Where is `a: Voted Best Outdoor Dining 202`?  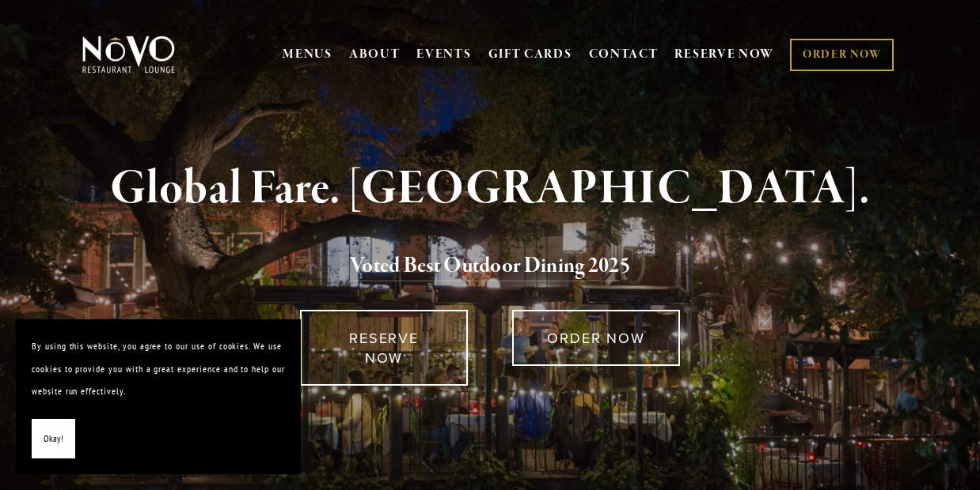
a: Voted Best Outdoor Dining 202 is located at coordinates (485, 267).